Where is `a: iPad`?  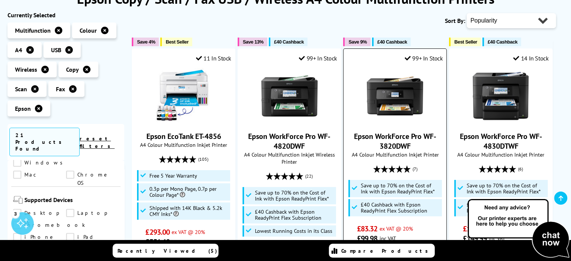
a: iPad is located at coordinates (92, 237).